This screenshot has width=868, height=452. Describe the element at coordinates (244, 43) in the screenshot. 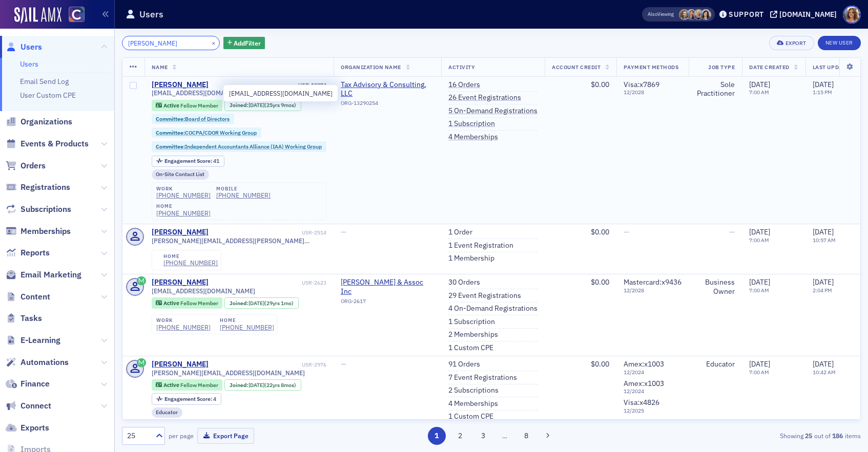

I see `button: AddFilter` at that location.